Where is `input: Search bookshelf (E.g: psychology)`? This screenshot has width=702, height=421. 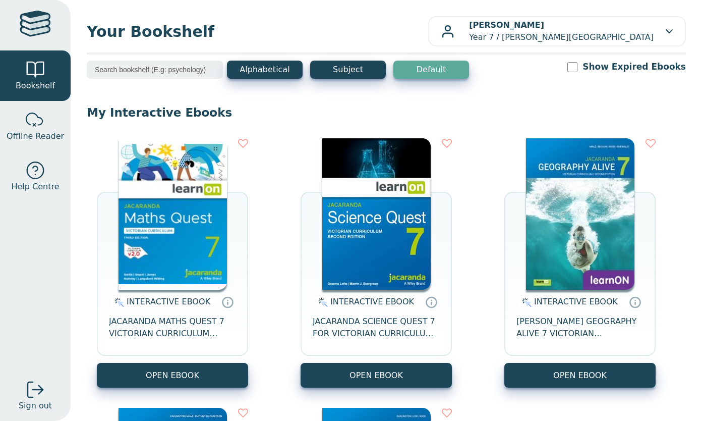 input: Search bookshelf (E.g: psychology) is located at coordinates (155, 70).